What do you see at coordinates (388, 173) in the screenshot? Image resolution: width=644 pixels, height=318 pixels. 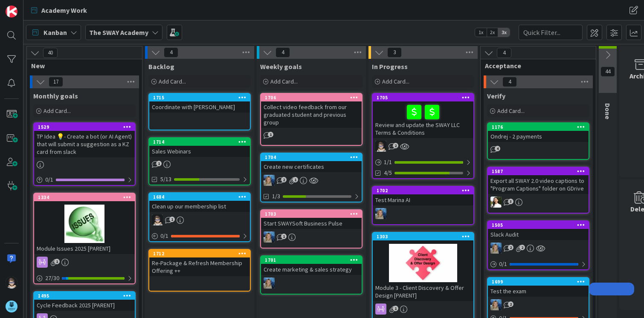 I see `span: 4/5` at bounding box center [388, 173].